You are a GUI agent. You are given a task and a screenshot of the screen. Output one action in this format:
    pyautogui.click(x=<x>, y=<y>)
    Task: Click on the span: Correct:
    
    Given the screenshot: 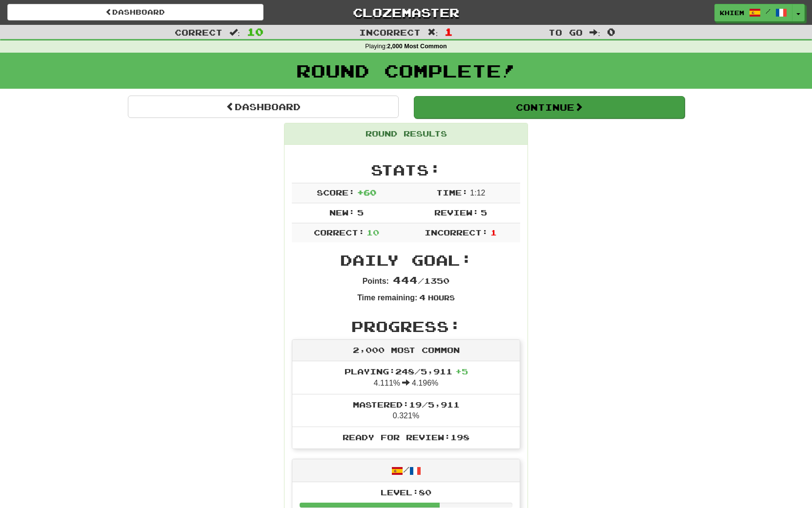 What is the action you would take?
    pyautogui.click(x=339, y=232)
    